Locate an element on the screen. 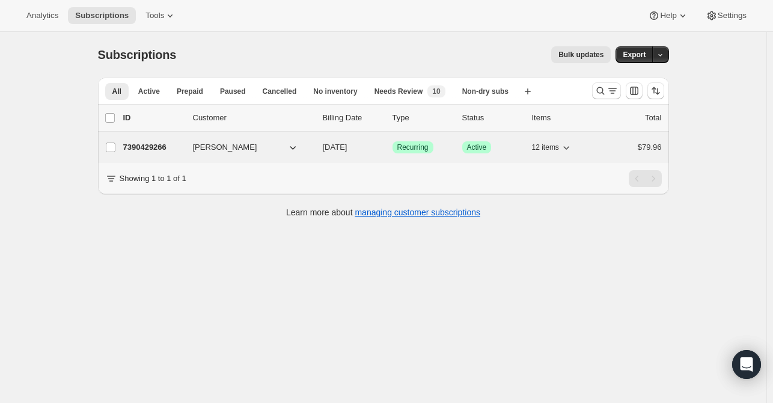 The image size is (773, 403). span: $79.96 is located at coordinates (650, 147).